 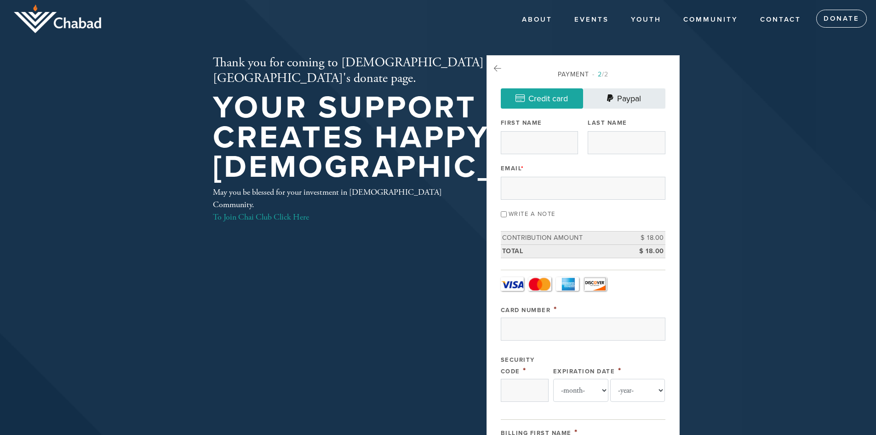 I want to click on label: Last Name, so click(x=608, y=123).